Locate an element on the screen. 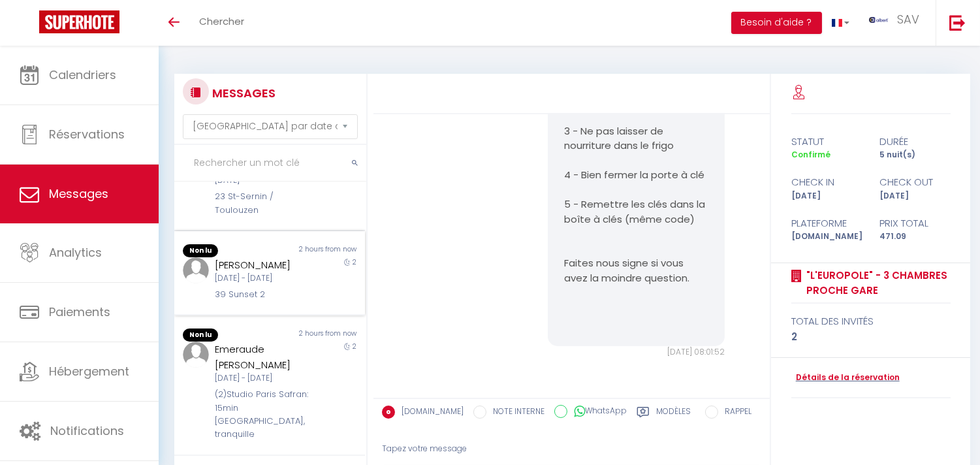 The width and height of the screenshot is (980, 465). div: statut is located at coordinates (827, 142).